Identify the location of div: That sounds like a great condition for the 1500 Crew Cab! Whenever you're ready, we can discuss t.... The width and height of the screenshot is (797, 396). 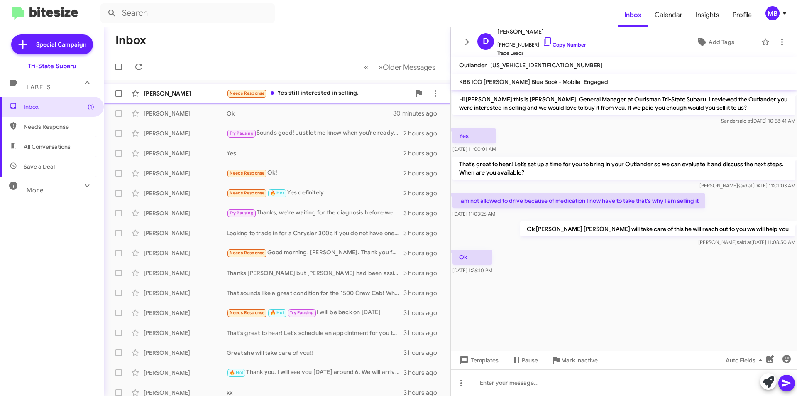
(315, 293).